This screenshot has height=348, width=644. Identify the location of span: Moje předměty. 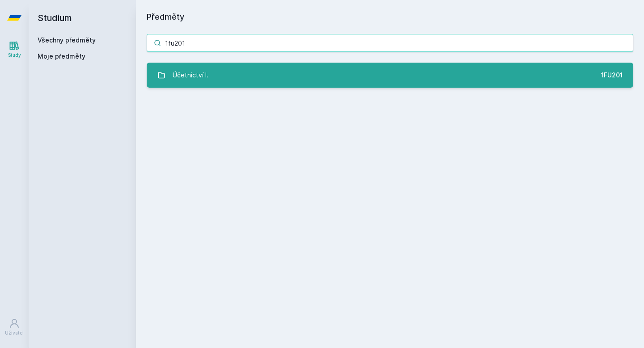
(61, 57).